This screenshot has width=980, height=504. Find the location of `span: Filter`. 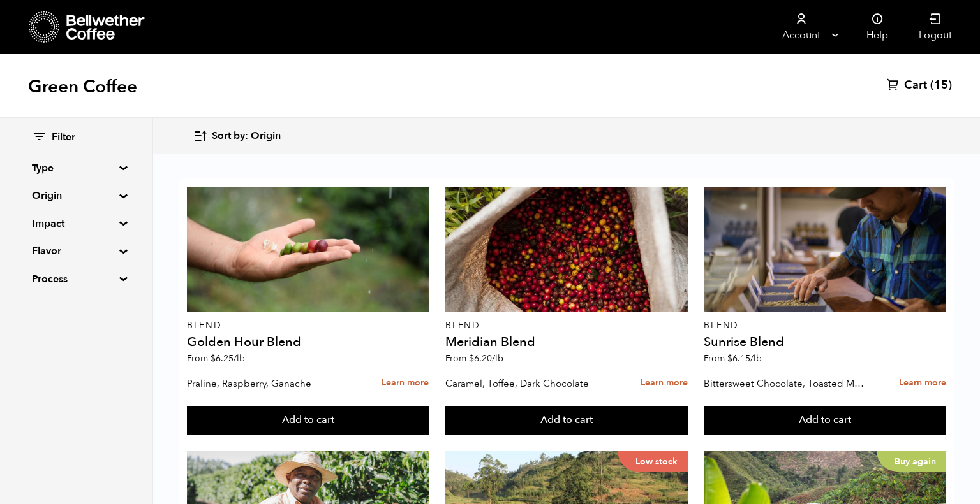

span: Filter is located at coordinates (63, 138).